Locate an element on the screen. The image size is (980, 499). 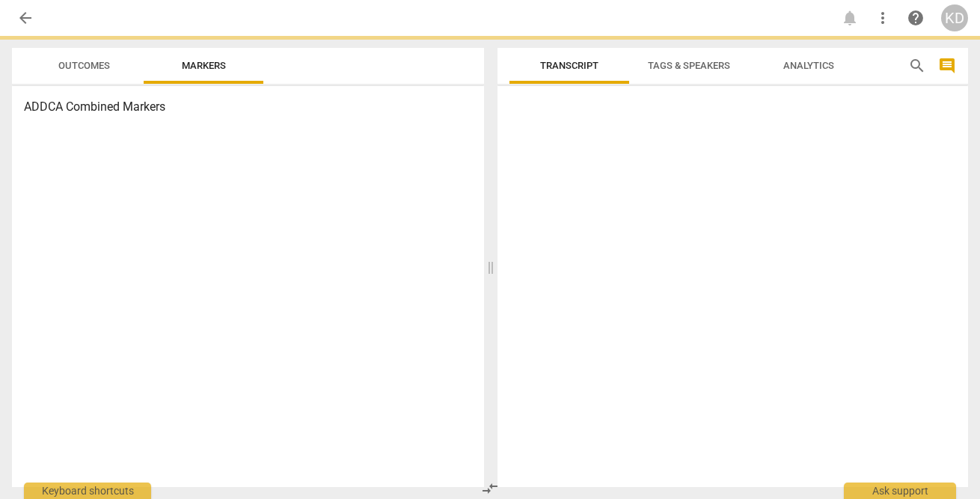
span: compare_arrows is located at coordinates (490, 488).